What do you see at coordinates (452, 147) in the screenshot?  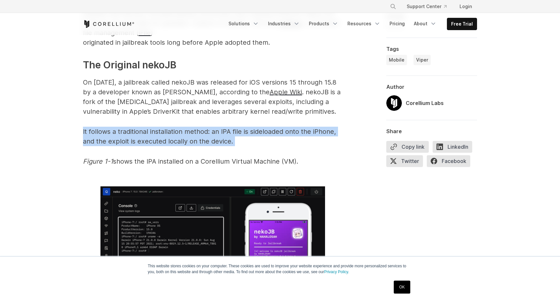 I see `span: LinkedIn` at bounding box center [452, 147].